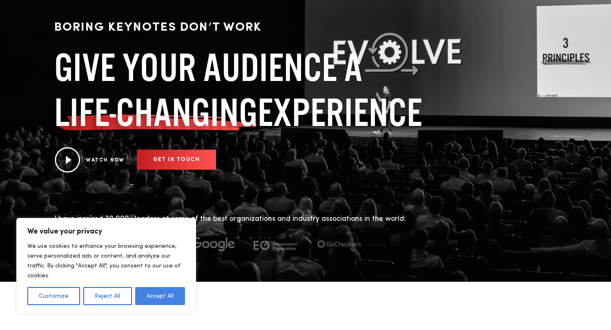  I want to click on a: WATCH NOW, so click(105, 160).